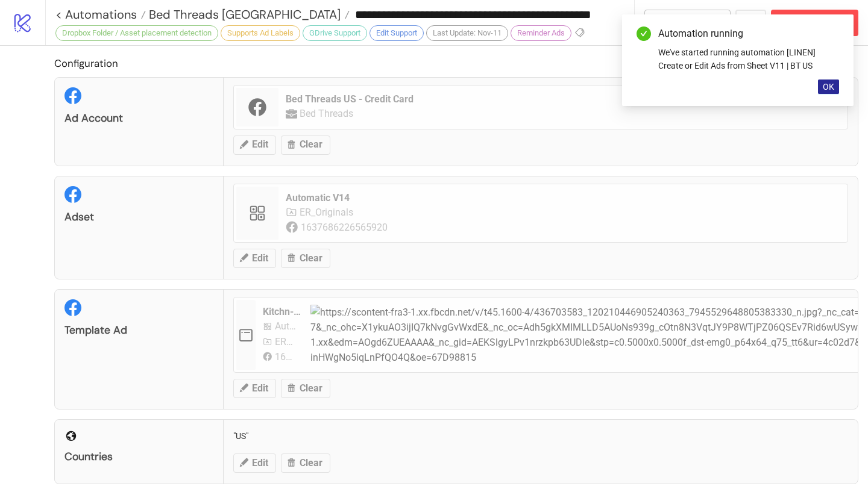 The width and height of the screenshot is (868, 489). What do you see at coordinates (688, 23) in the screenshot?
I see `button: To Builder` at bounding box center [688, 23].